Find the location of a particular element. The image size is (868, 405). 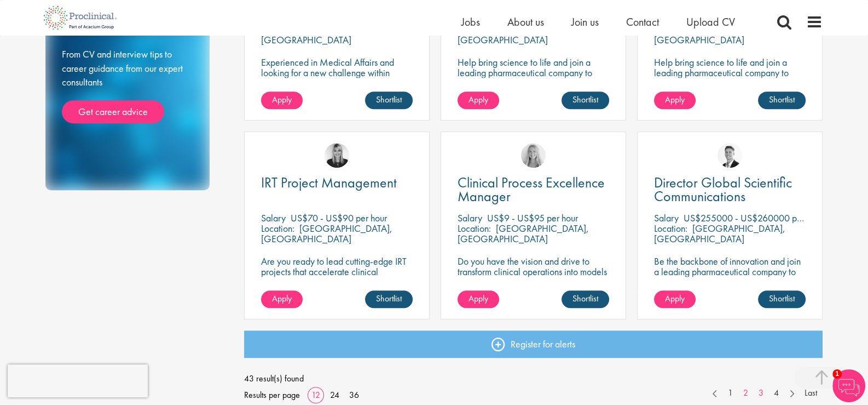

a: George Watson is located at coordinates (730, 156).